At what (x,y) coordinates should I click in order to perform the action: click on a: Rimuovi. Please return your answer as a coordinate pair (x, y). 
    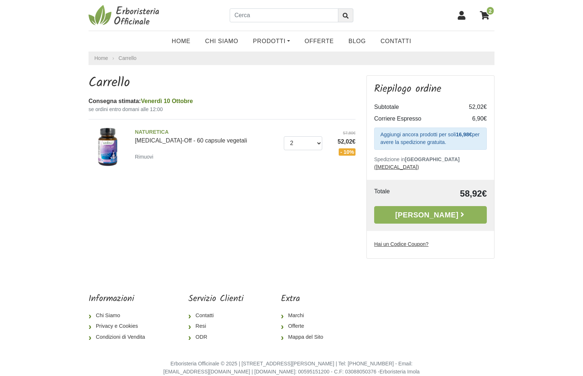
    Looking at the image, I should click on (146, 157).